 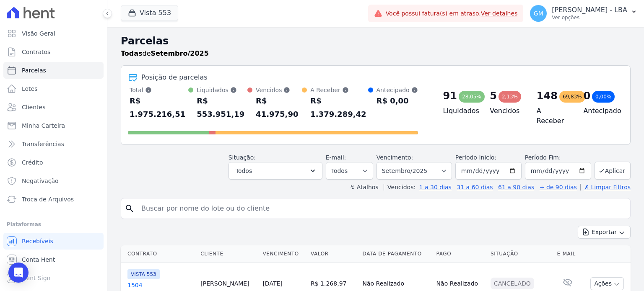 I want to click on th: Pago, so click(x=460, y=254).